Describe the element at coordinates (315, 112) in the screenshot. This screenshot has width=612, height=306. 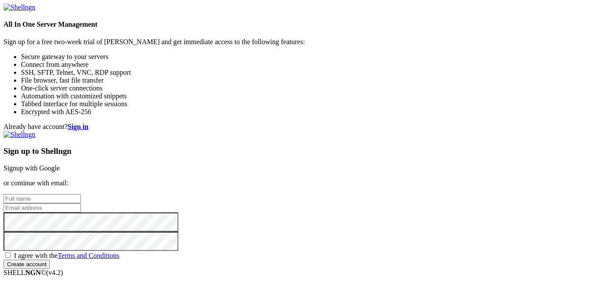
I see `li: Encrypted with AES-256` at that location.